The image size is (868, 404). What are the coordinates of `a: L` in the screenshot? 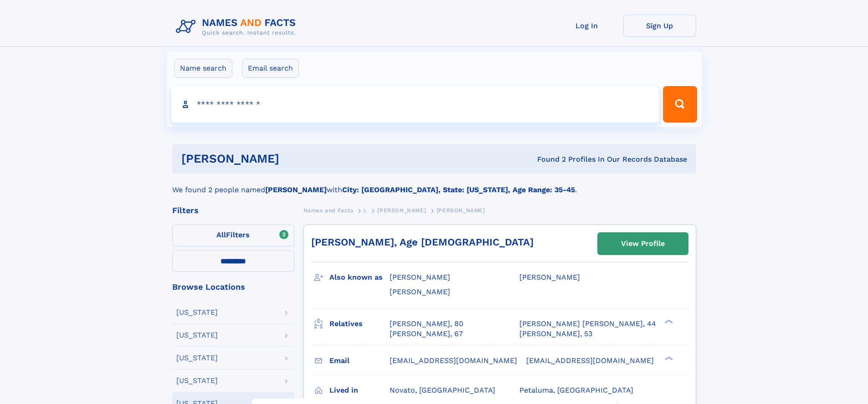 It's located at (366, 210).